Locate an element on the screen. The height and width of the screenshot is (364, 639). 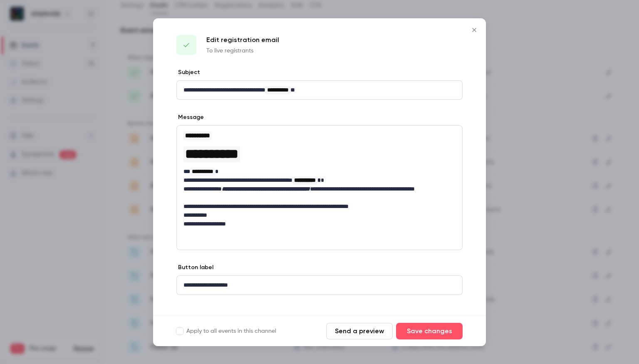
button: Close is located at coordinates (474, 30).